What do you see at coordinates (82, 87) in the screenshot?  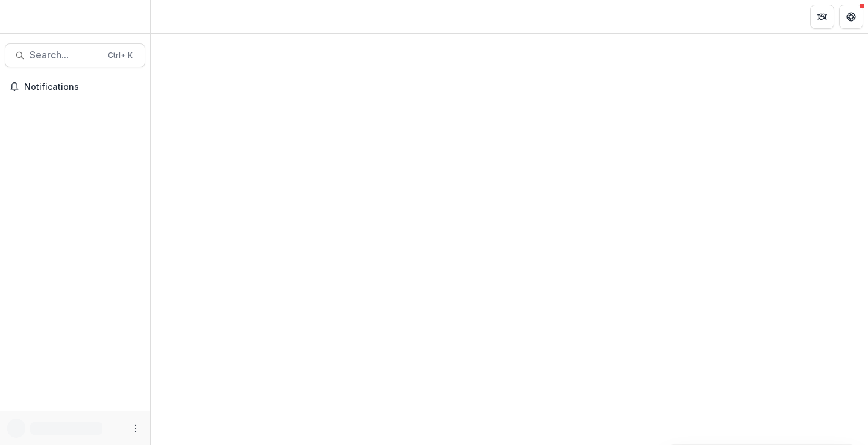 I see `span: Notifications` at bounding box center [82, 87].